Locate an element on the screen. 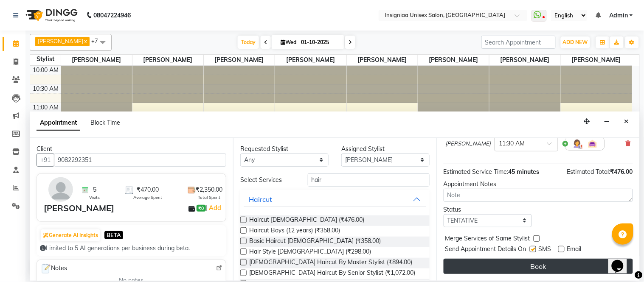  div: Client is located at coordinates (132, 149).